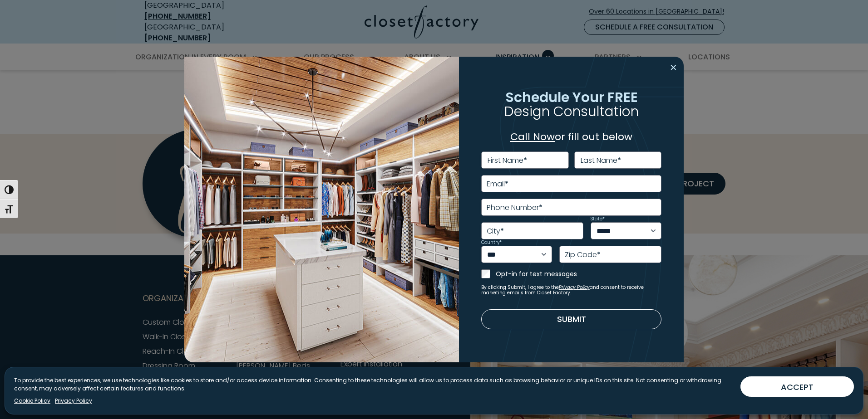 This screenshot has height=419, width=868. I want to click on small: By clicking Submit, I agree to the and consent to receive marketing emails from Closet Factory., so click(572, 290).